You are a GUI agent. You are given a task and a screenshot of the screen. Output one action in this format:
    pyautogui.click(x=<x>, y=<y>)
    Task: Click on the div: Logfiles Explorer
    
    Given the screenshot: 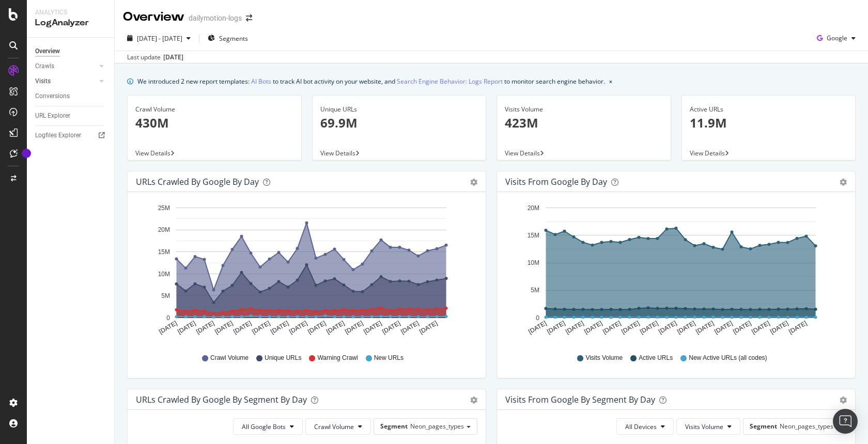 What is the action you would take?
    pyautogui.click(x=58, y=135)
    